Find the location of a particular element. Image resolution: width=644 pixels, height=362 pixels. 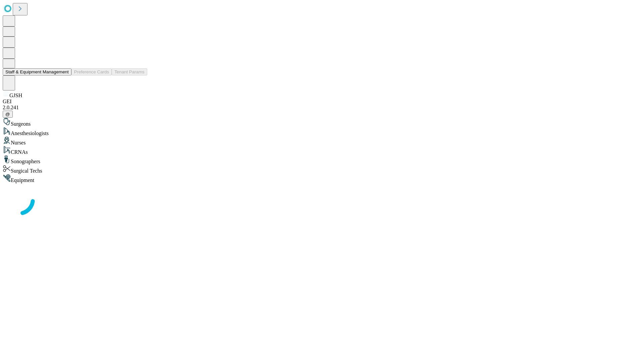

div: CRNAs is located at coordinates (322, 151).